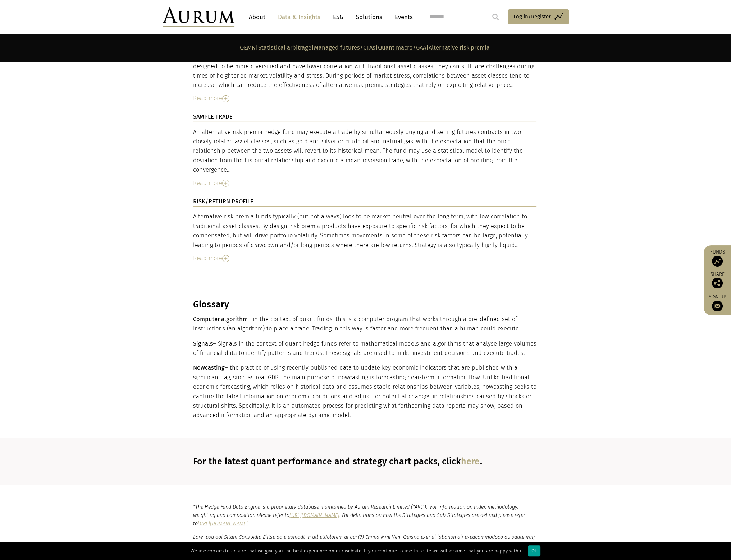 The width and height of the screenshot is (731, 560). Describe the element at coordinates (717, 284) in the screenshot. I see `img: Share this post` at that location.